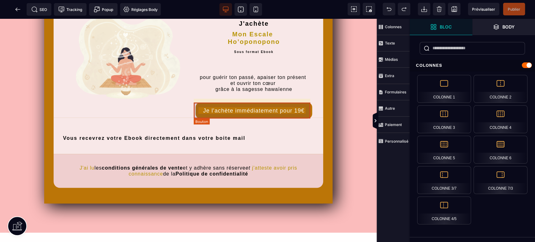 The width and height of the screenshot is (535, 242). What do you see at coordinates (241, 9) in the screenshot?
I see `span: Voir tablette` at bounding box center [241, 9].